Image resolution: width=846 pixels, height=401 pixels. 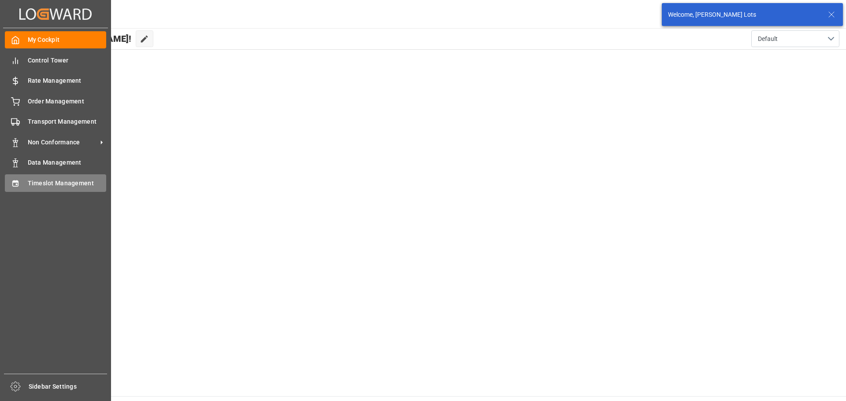 I want to click on span: Order Management, so click(x=67, y=101).